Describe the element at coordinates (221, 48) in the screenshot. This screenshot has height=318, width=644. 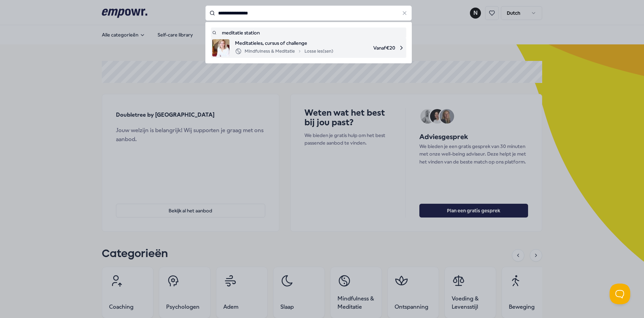
I see `img: product image` at that location.